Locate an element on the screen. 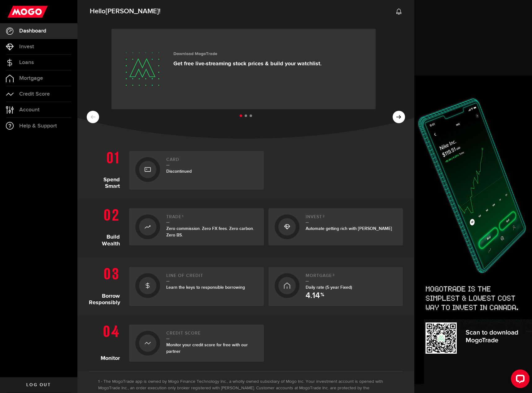 This screenshot has height=393, width=532. h2: Line of credit is located at coordinates (212, 277).